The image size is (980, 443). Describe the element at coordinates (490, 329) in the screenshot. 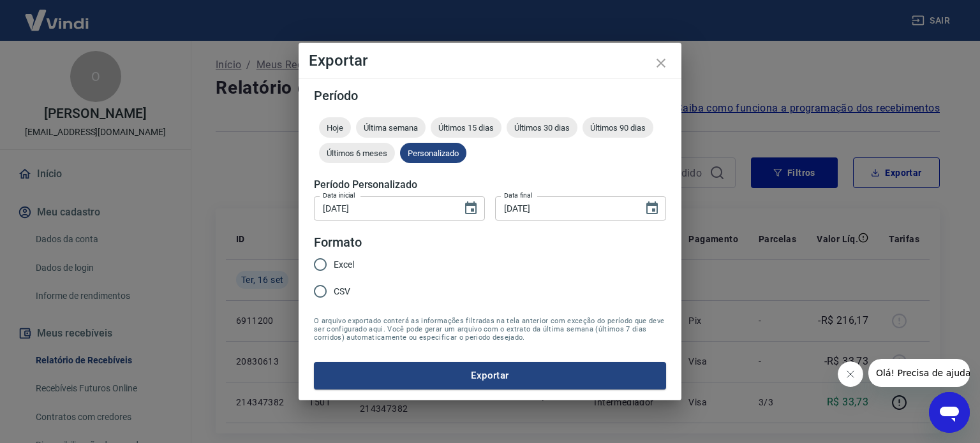

I see `span: O arquivo exportado conterá as informações filtradas na tela anterior com exceção do período que ...` at that location.